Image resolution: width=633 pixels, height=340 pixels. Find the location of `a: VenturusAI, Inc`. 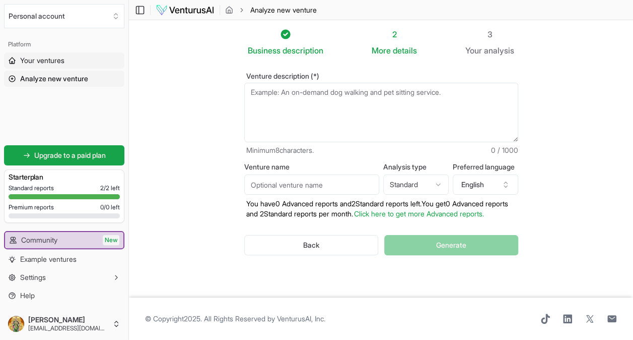

a: VenturusAI, Inc is located at coordinates (300, 318).